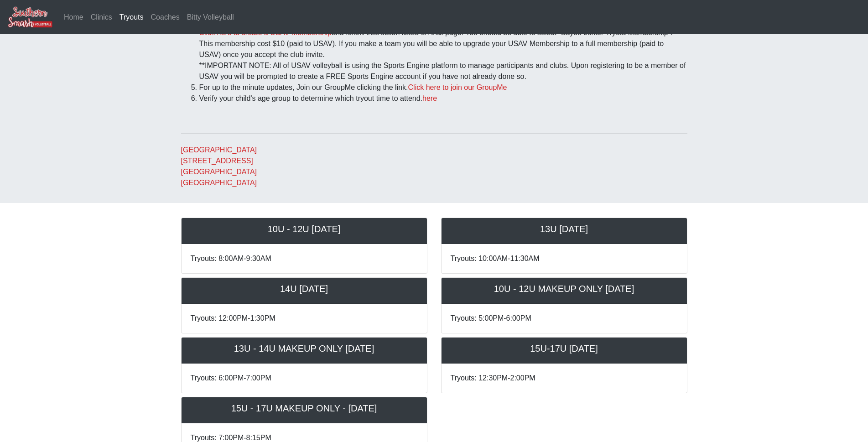 The height and width of the screenshot is (442, 868). Describe the element at coordinates (430, 98) in the screenshot. I see `a: here` at that location.